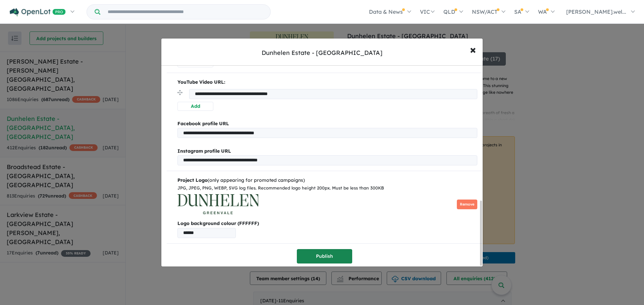  I want to click on input: Try estate name, suburb, builder or developer, so click(185, 12).